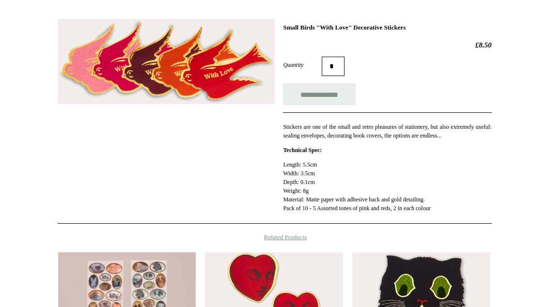 Image resolution: width=549 pixels, height=307 pixels. What do you see at coordinates (387, 28) in the screenshot?
I see `h1: Small Birds "With Love" Decorative Stickers` at bounding box center [387, 28].